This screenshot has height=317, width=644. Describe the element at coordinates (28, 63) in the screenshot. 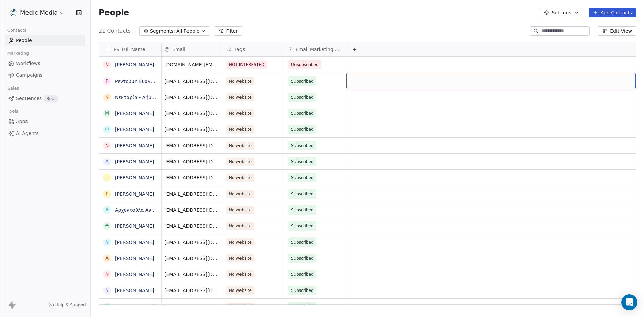

I see `span: Workflows` at that location.